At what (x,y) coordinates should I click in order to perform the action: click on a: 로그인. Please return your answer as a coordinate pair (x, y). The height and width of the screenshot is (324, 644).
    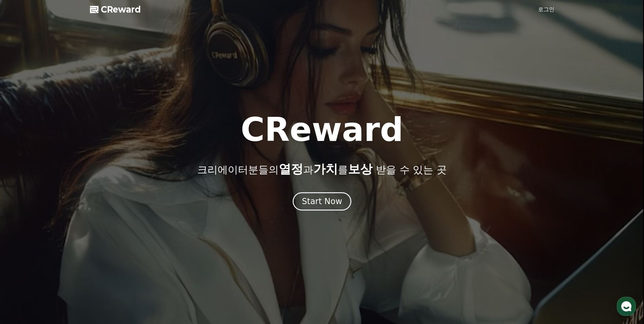
    Looking at the image, I should click on (547, 10).